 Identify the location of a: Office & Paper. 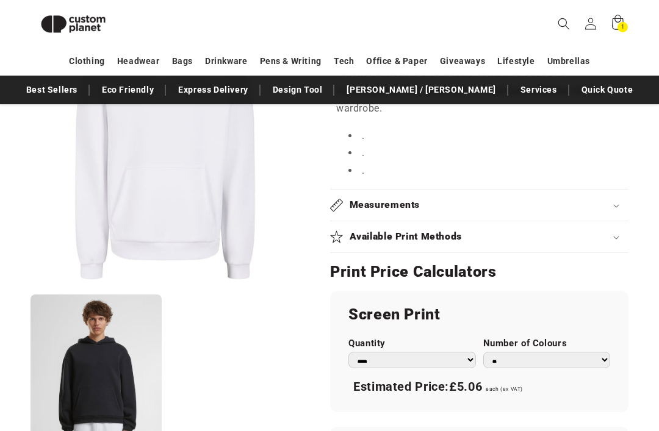
(396, 61).